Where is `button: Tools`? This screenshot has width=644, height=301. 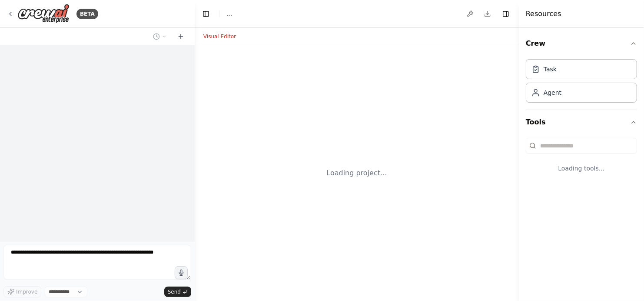 button: Tools is located at coordinates (581, 122).